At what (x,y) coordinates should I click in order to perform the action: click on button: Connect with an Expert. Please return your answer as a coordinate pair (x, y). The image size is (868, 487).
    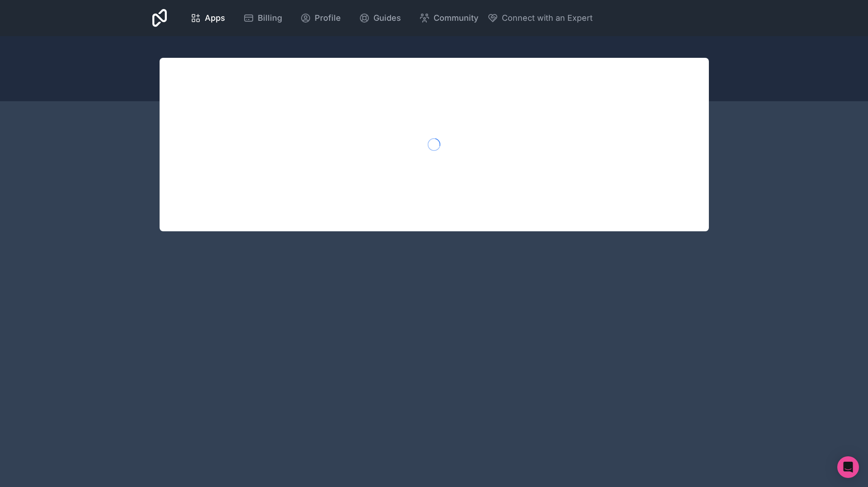
    Looking at the image, I should click on (540, 18).